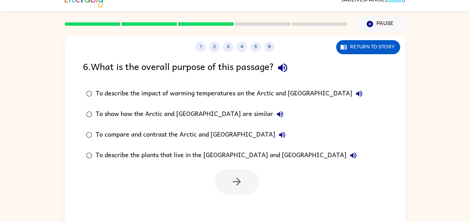 This screenshot has width=470, height=222. I want to click on button: 5, so click(255, 47).